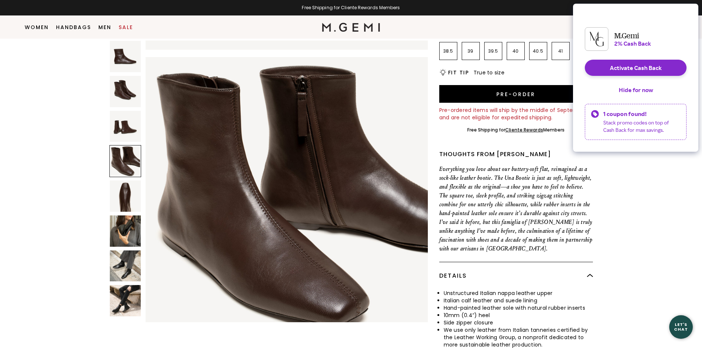 The image size is (702, 348). I want to click on li: Unstructured Italian nappa leather upper, so click(518, 293).